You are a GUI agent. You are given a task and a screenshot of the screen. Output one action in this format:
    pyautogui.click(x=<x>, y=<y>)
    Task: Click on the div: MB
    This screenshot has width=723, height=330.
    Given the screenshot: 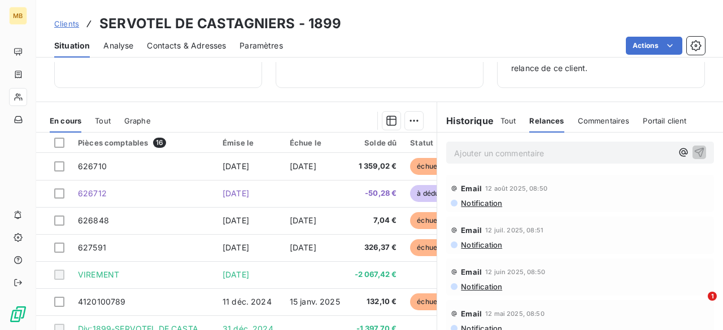 What is the action you would take?
    pyautogui.click(x=18, y=16)
    